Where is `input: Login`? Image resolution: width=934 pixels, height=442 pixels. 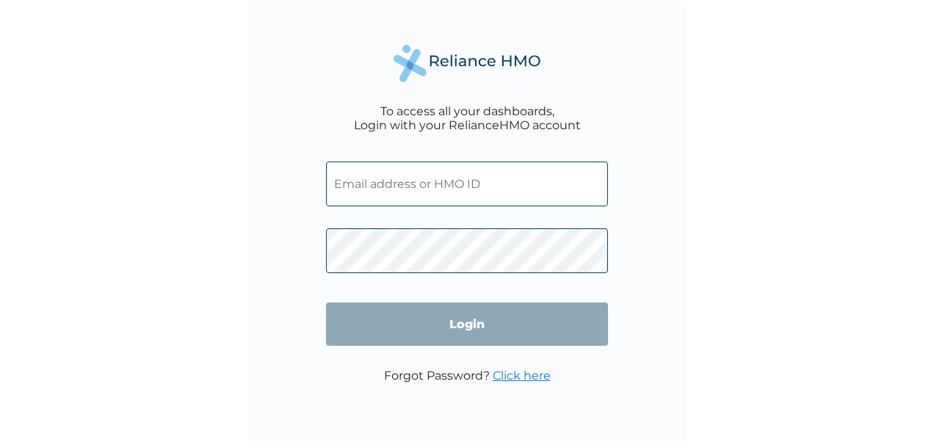 input: Login is located at coordinates (467, 324).